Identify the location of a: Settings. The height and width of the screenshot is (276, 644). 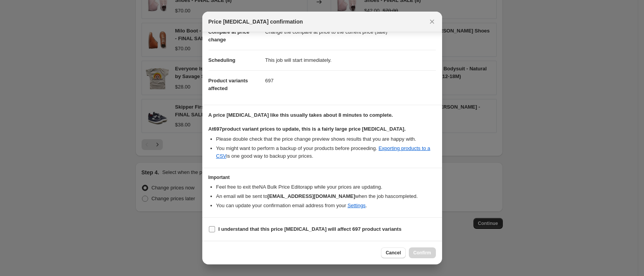
(357, 205).